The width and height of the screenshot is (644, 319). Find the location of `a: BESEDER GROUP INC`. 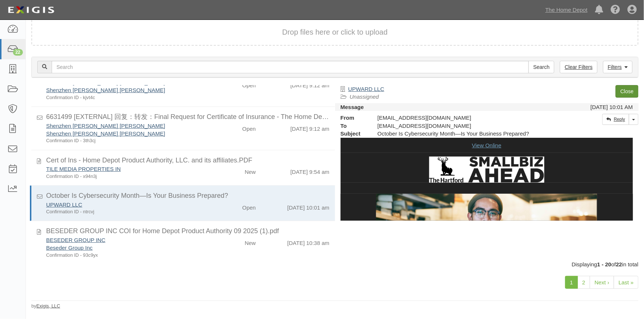

a: BESEDER GROUP INC is located at coordinates (75, 240).